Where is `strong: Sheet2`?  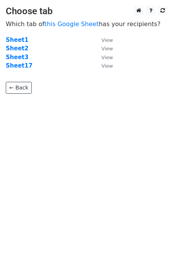 strong: Sheet2 is located at coordinates (17, 48).